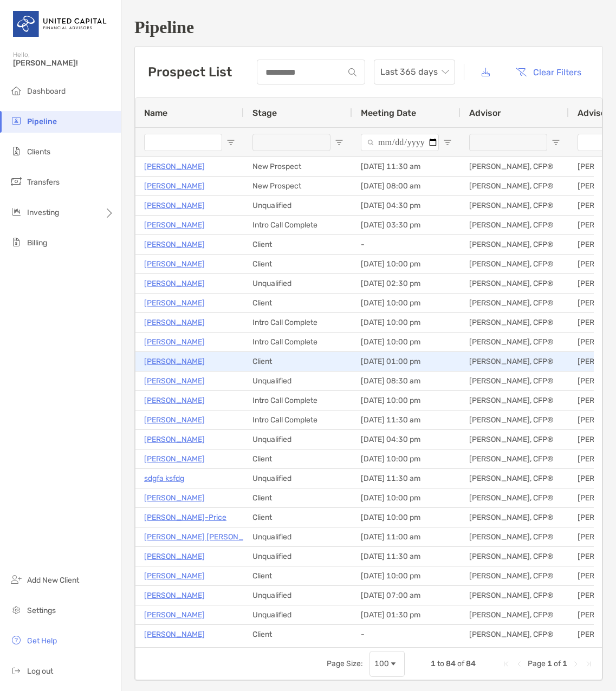 This screenshot has width=616, height=691. What do you see at coordinates (16, 580) in the screenshot?
I see `img: add_new_client icon` at bounding box center [16, 580].